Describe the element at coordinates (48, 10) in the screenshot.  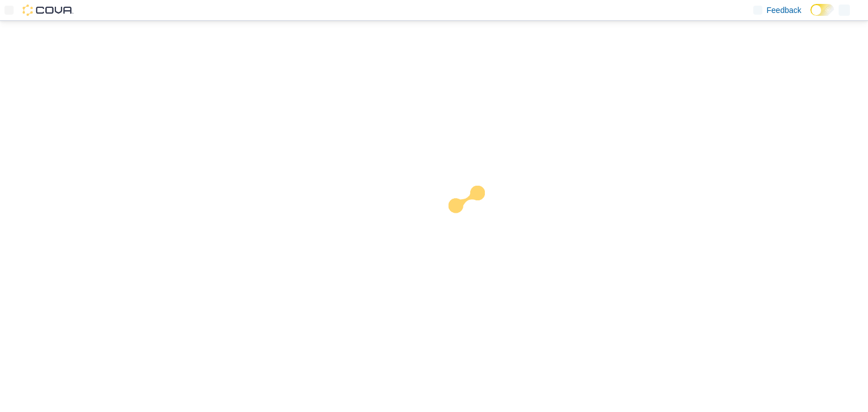
I see `img: Cova` at that location.